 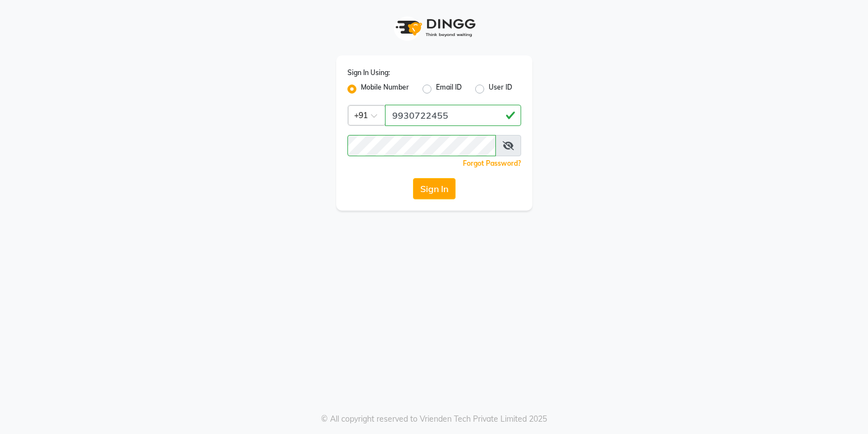 I want to click on button: Sign In, so click(x=434, y=189).